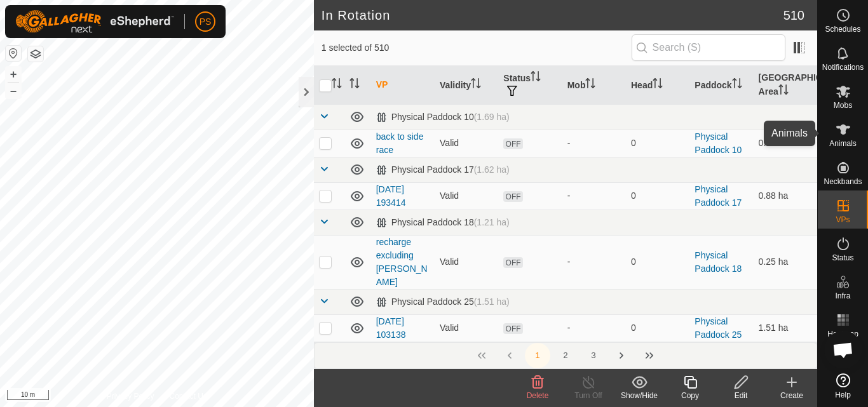 This screenshot has height=407, width=868. Describe the element at coordinates (842, 386) in the screenshot. I see `a: Help` at that location.